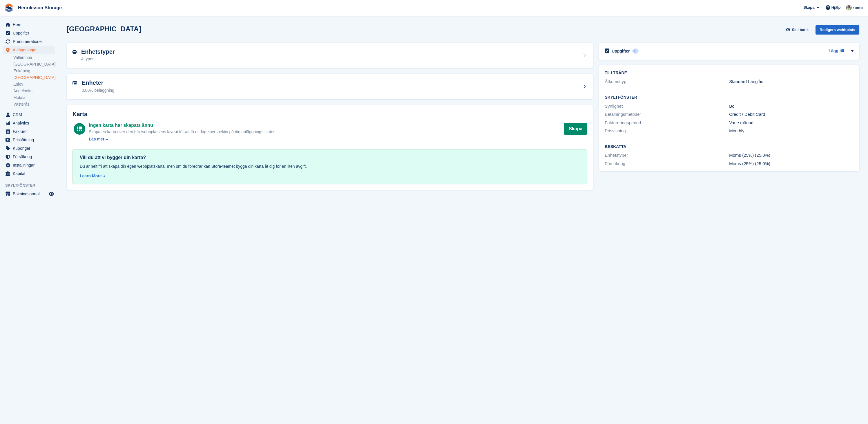 The height and width of the screenshot is (424, 868). I want to click on span: Anläggningar, so click(30, 50).